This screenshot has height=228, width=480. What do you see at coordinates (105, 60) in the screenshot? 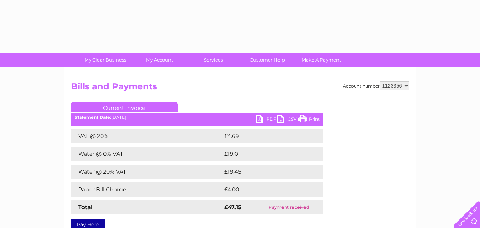
I see `a: My Clear Business` at bounding box center [105, 60].